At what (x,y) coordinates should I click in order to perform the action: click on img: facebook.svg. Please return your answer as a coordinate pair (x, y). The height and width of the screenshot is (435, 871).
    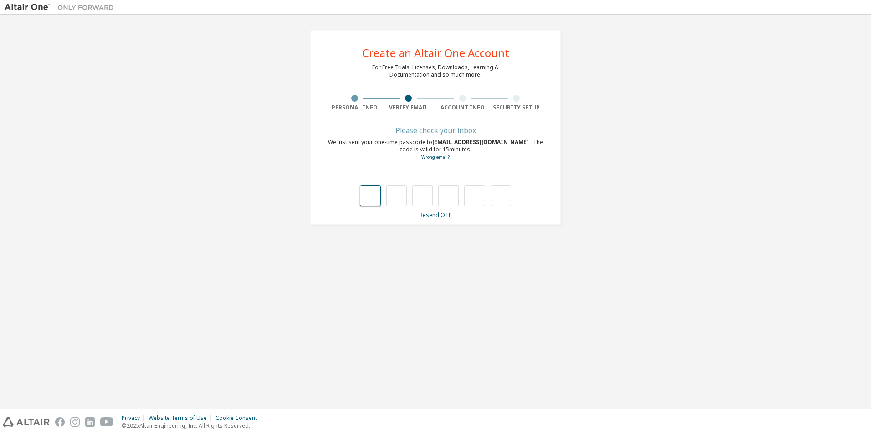
    Looking at the image, I should click on (60, 421).